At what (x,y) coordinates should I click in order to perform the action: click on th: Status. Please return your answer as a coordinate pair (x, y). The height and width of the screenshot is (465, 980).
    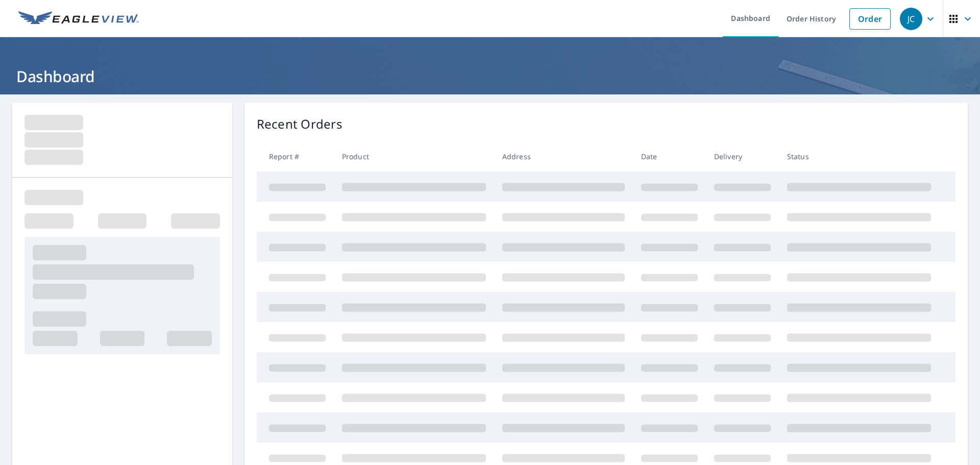
    Looking at the image, I should click on (859, 156).